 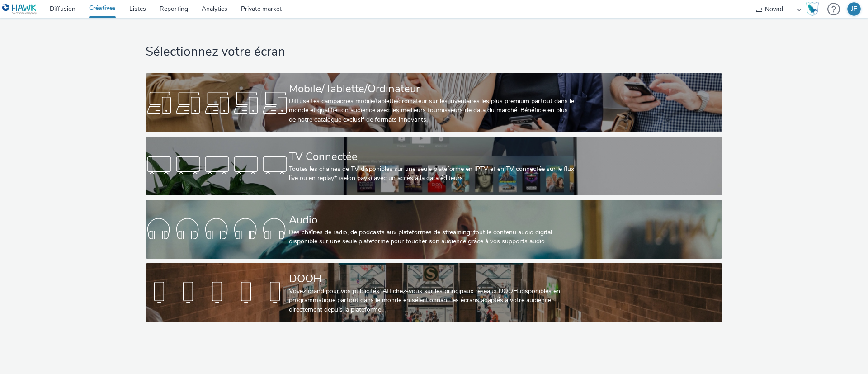 What do you see at coordinates (433, 88) in the screenshot?
I see `div: Mobile/Tablette/Ordinateur` at bounding box center [433, 88].